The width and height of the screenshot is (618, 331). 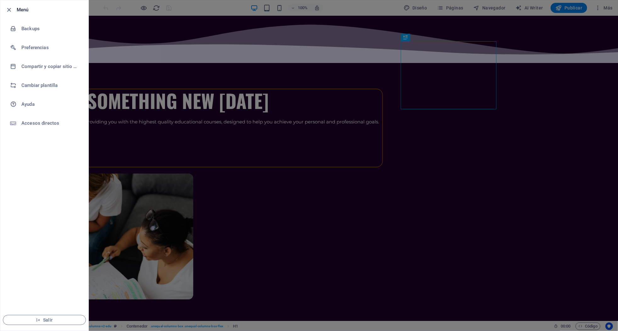 What do you see at coordinates (44, 320) in the screenshot?
I see `button: Salir` at bounding box center [44, 320].